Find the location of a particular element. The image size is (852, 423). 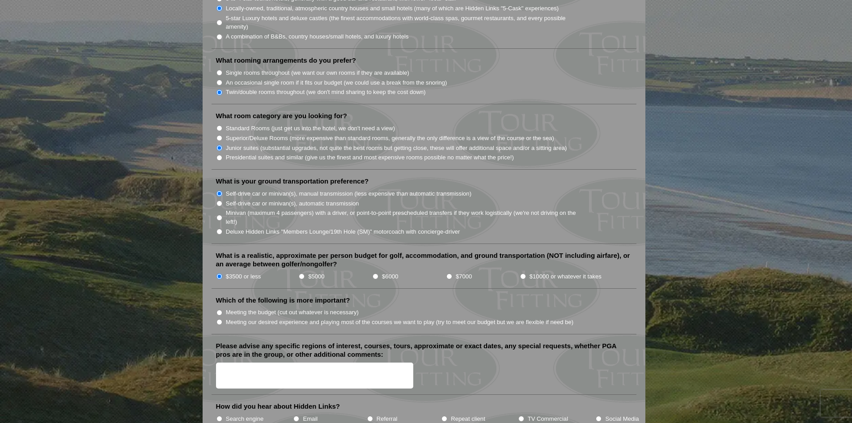

label: Single rooms throughout (we want our own rooms if they are available) is located at coordinates (317, 73).